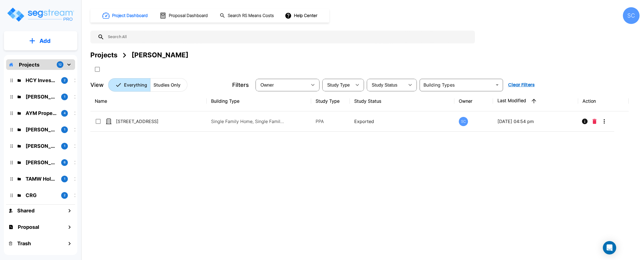  Describe the element at coordinates (41, 41) in the screenshot. I see `button: Add` at that location.